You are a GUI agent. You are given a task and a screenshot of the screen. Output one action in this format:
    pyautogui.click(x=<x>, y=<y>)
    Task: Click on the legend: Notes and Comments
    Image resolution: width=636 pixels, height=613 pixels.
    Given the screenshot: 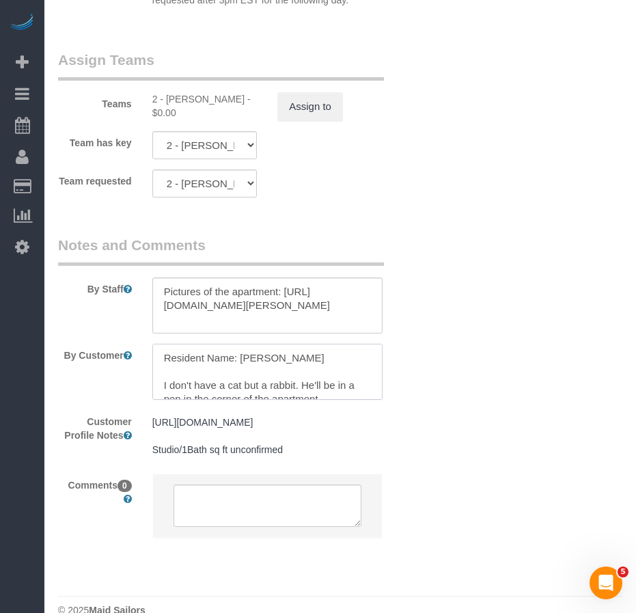 What is the action you would take?
    pyautogui.click(x=221, y=250)
    